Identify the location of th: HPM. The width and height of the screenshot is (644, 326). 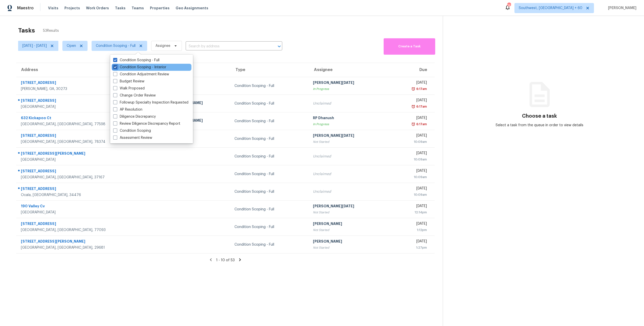
(200, 70).